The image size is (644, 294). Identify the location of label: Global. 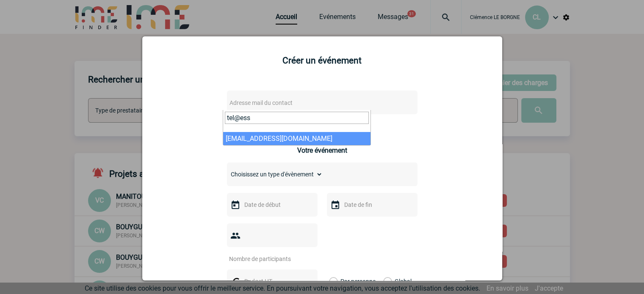
(386, 281).